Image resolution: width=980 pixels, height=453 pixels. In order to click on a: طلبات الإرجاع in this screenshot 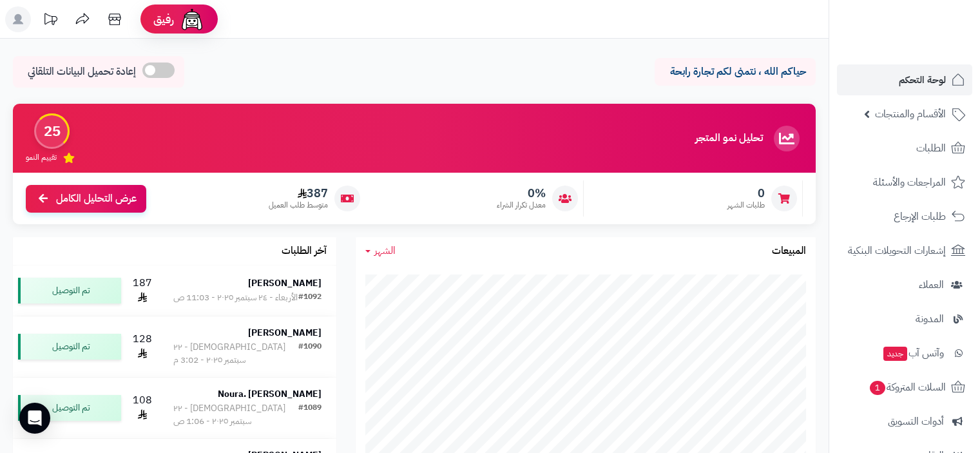, I will do `click(905, 217)`.